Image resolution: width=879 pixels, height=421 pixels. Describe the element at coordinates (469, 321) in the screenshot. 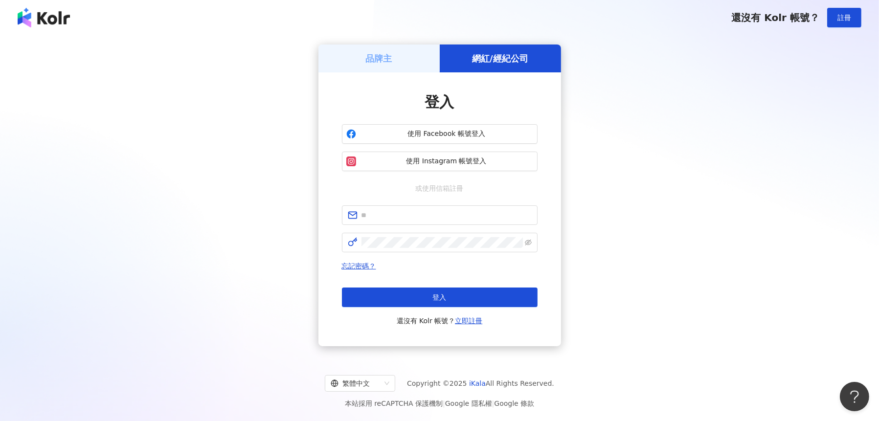

I see `a: 立即註冊` at that location.